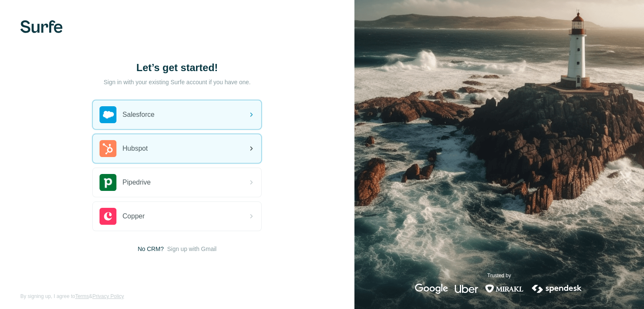  What do you see at coordinates (108, 182) in the screenshot?
I see `img: pipedrive's logo` at bounding box center [108, 182].